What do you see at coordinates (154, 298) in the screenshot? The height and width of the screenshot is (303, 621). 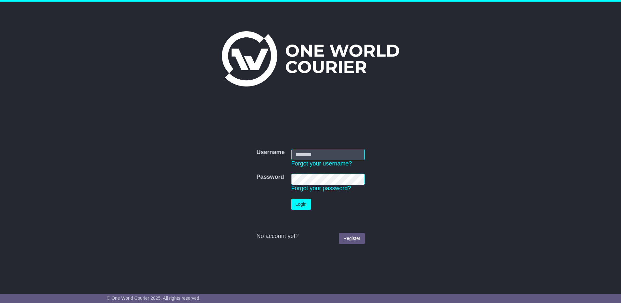 I see `span: © One World Courier 2025. All rights reserved.` at bounding box center [154, 298].